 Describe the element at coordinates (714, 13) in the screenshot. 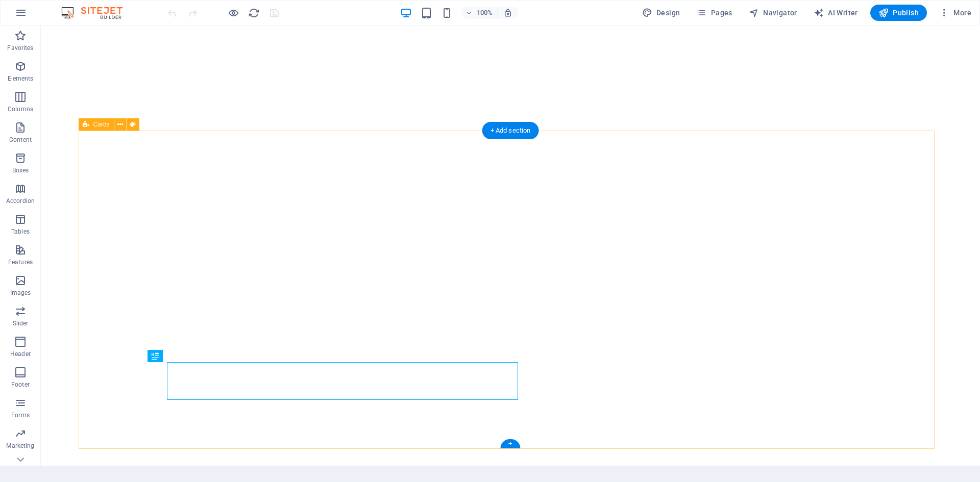

I see `span: Pages` at that location.